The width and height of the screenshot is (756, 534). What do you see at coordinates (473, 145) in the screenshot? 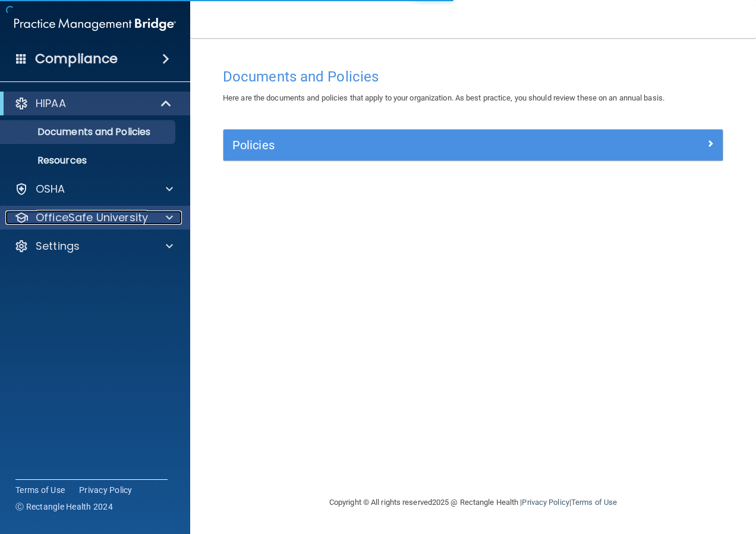
I see `a: Policies` at bounding box center [473, 145].